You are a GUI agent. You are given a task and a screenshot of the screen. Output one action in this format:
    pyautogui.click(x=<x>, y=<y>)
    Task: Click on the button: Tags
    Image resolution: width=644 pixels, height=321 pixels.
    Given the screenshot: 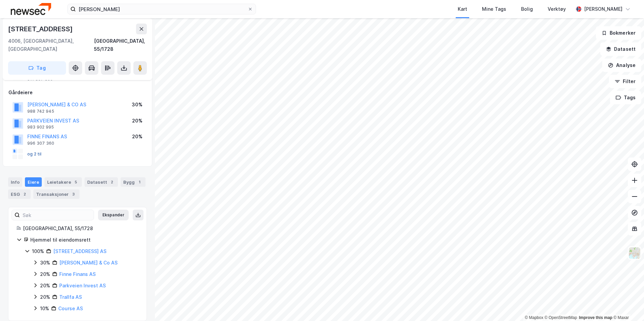 What is the action you would take?
    pyautogui.click(x=626, y=98)
    